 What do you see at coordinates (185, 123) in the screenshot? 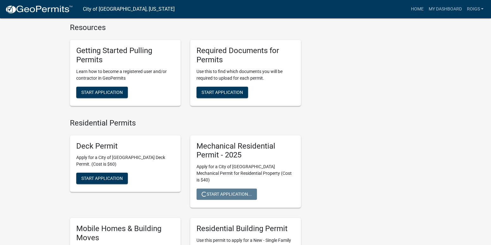
I see `h4: Residential Permits` at bounding box center [185, 123].